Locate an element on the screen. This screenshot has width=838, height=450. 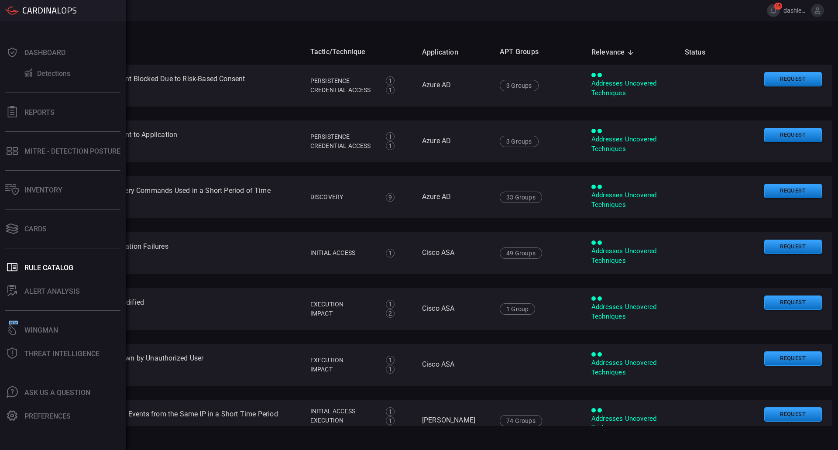
td: Cisco ASA - BGP Authentication Failures is located at coordinates (169, 253).